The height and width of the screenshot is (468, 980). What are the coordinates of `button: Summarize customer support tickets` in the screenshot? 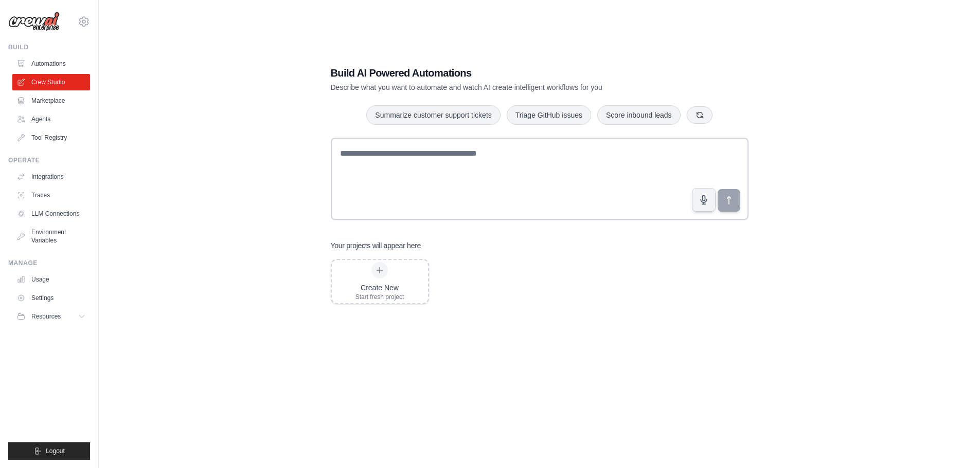 It's located at (433, 115).